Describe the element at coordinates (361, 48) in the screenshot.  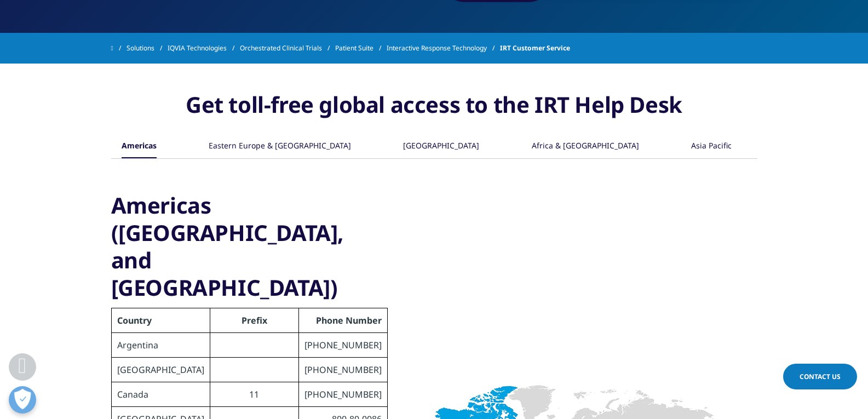
I see `a: Patient Suite` at that location.